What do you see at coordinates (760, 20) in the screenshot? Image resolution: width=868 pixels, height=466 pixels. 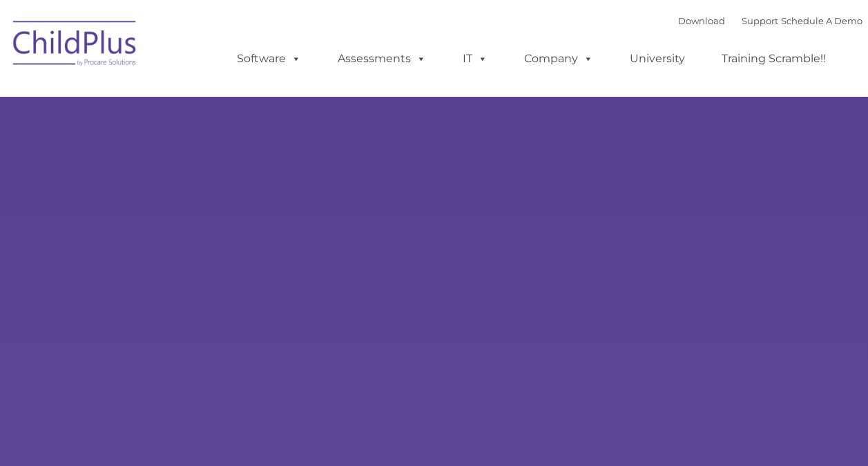 I see `a: Support` at bounding box center [760, 20].